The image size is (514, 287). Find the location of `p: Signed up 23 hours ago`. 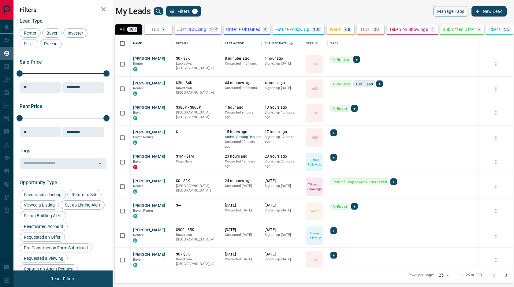

p: Signed up 23 hours ago is located at coordinates (282, 164).